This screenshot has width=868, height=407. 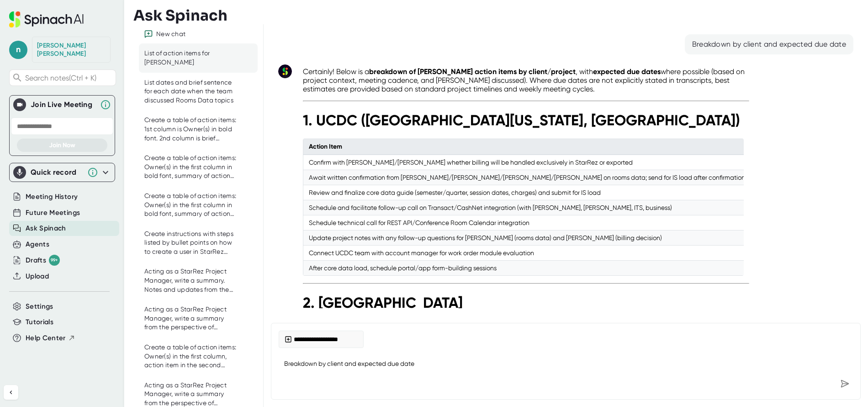 What do you see at coordinates (191, 129) in the screenshot?
I see `div: Create a table of action items: 1st column is Owner(s) in bold font. 2nd column is brief summary ...` at bounding box center [191, 129].